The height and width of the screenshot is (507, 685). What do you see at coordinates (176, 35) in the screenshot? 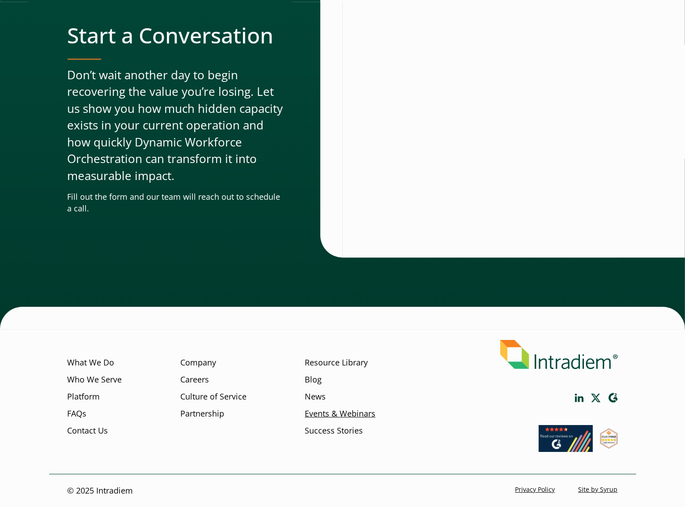
I see `h2: Start a Conversation` at bounding box center [176, 35].